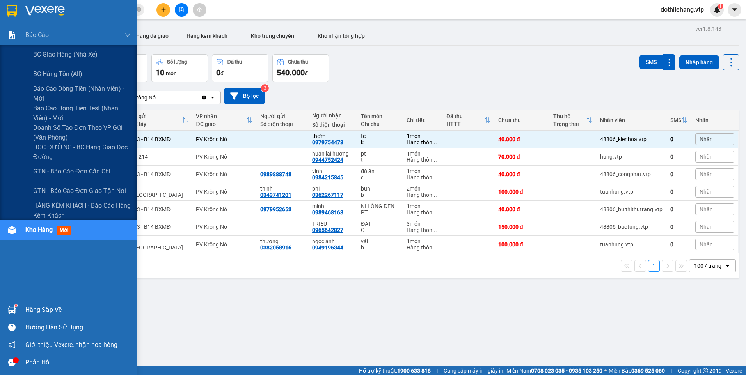 This screenshot has height=375, width=746. What do you see at coordinates (522, 192) in the screenshot?
I see `div: 100.000 đ` at bounding box center [522, 192].